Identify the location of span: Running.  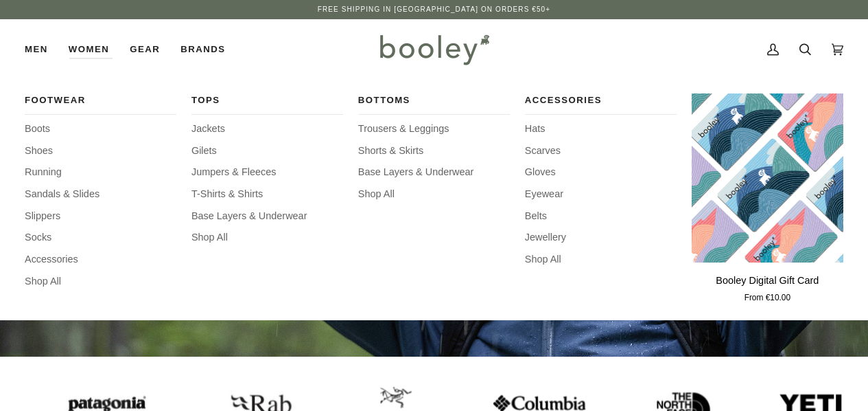
(100, 172).